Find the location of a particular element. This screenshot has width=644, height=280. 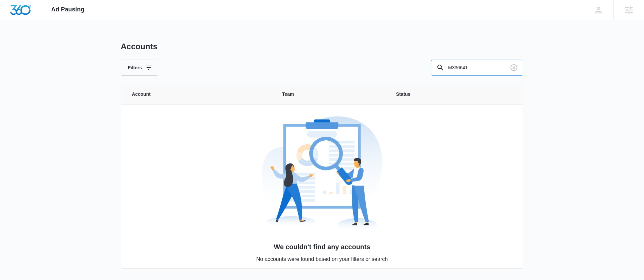

button: Clear is located at coordinates (514, 68).